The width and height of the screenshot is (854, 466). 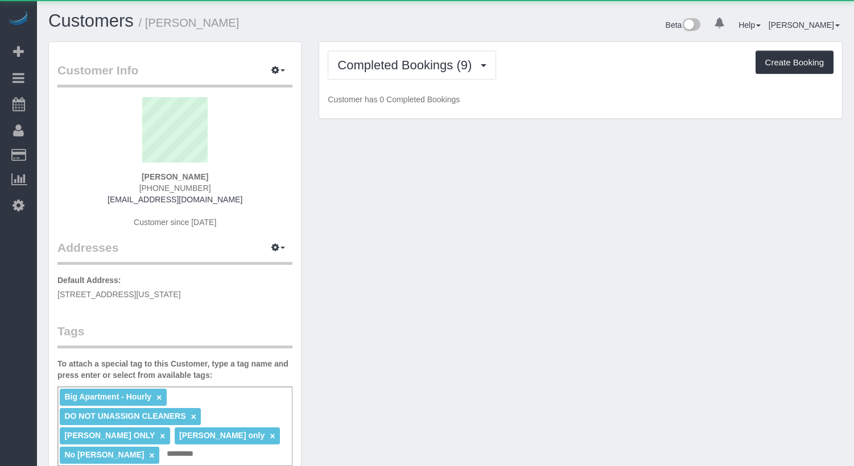 What do you see at coordinates (108, 397) in the screenshot?
I see `span: Big Apartment - Hourly` at bounding box center [108, 397].